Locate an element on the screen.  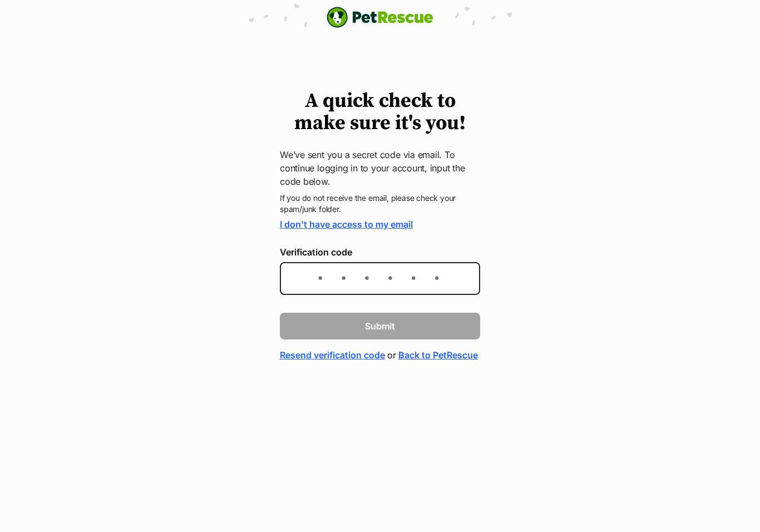
img: logo-e224e6f780fb5917bec1dbf3a21bbac754714ae5b6737aabdf751b685950b380.svg is located at coordinates (380, 17).